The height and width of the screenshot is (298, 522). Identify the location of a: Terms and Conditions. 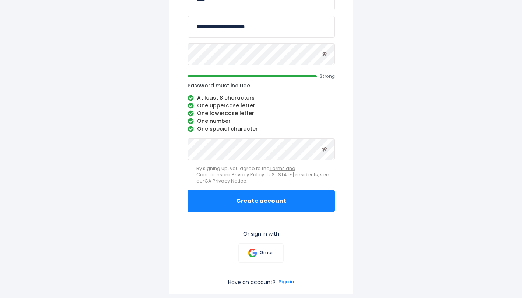
(246, 171).